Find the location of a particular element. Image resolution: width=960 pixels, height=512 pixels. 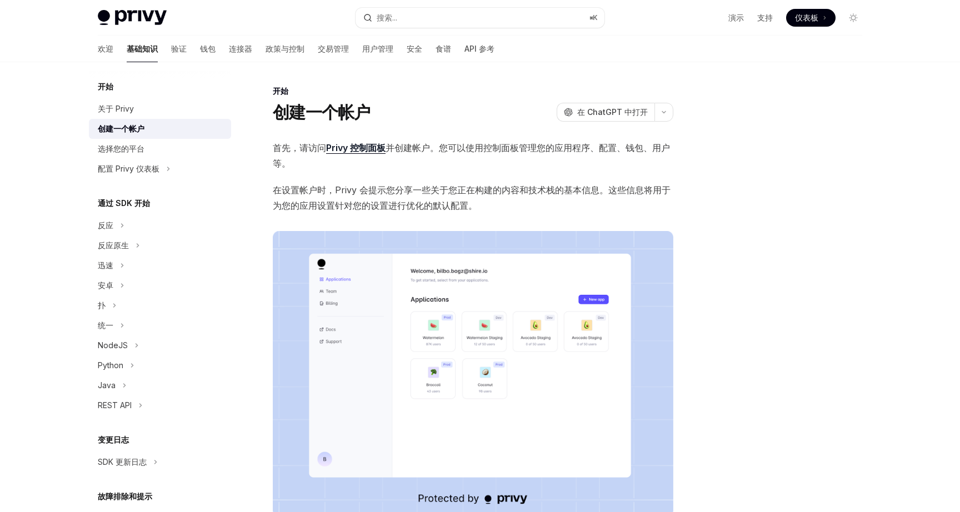

font: Java is located at coordinates (107, 385).